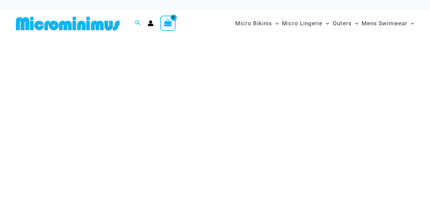 This screenshot has height=214, width=430. I want to click on a: Mens SwimwearMenu ToggleMenu Toggle, so click(388, 23).